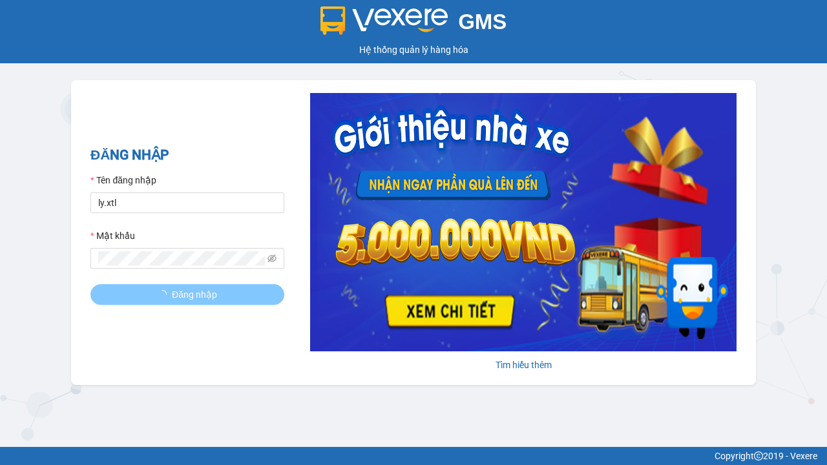 The image size is (827, 465). Describe the element at coordinates (524, 222) in the screenshot. I see `img: banner-0` at that location.